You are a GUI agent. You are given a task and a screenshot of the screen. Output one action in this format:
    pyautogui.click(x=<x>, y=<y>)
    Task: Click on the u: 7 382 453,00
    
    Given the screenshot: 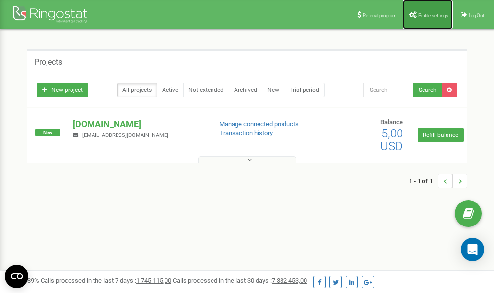 What is the action you would take?
    pyautogui.click(x=289, y=280)
    